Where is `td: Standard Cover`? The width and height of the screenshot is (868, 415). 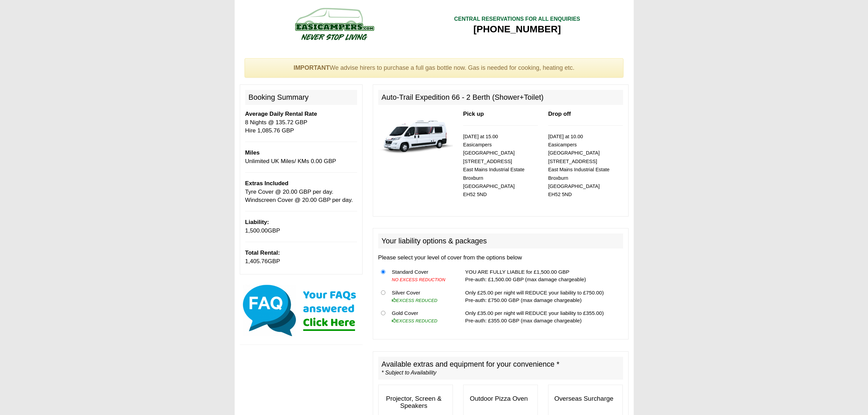
td: Standard Cover is located at coordinates (422, 276).